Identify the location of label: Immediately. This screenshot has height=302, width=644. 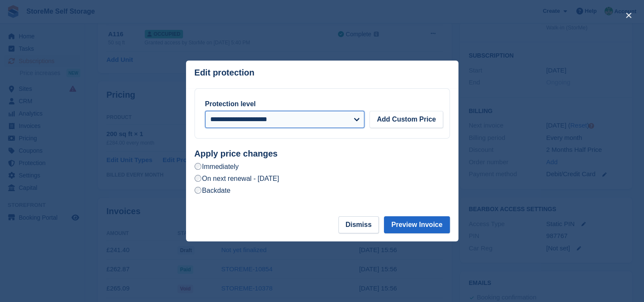
(217, 166).